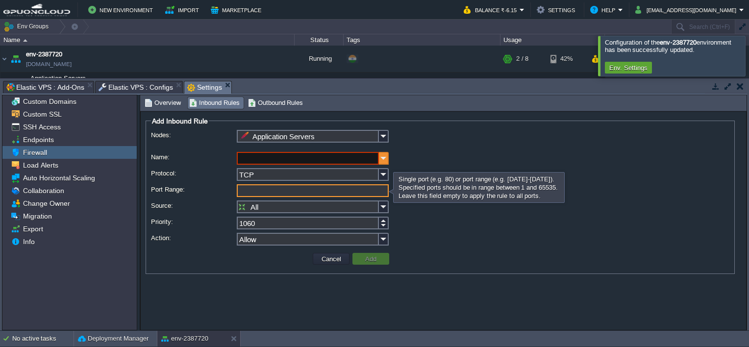 This screenshot has width=749, height=347. What do you see at coordinates (59, 178) in the screenshot?
I see `a: Auto Horizontal Scaling` at bounding box center [59, 178].